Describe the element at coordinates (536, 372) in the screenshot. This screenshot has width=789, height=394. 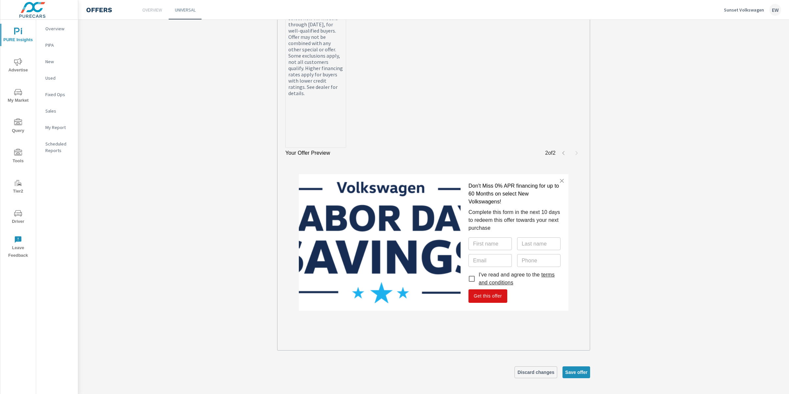
I see `button: Discard changes` at that location.